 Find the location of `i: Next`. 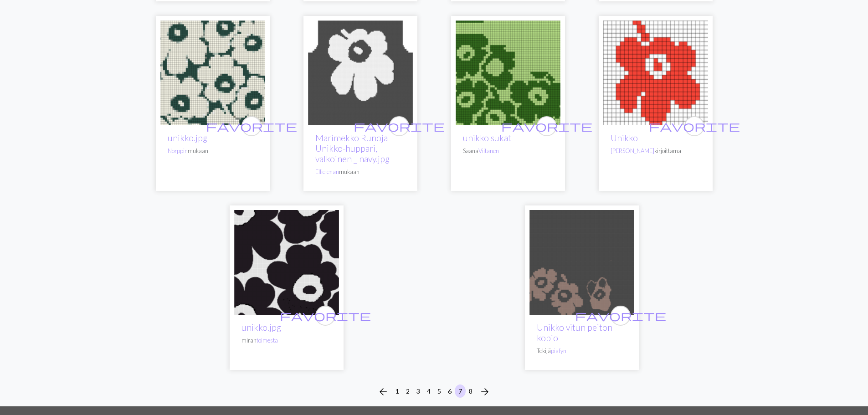

i: Next is located at coordinates (485, 392).